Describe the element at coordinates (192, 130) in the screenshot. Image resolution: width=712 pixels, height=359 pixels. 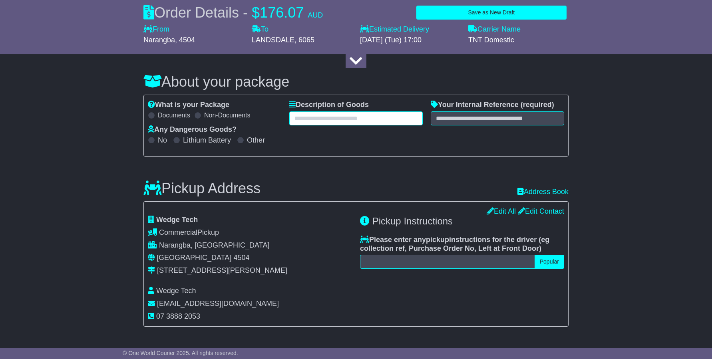
I see `label: Any Dangerous Goods?` at that location.